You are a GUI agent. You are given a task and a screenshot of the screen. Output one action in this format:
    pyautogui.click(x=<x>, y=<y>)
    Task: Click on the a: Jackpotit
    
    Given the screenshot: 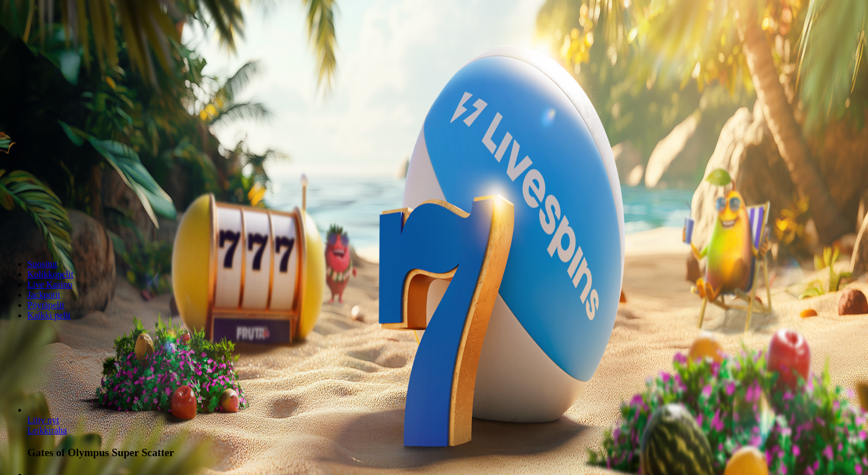 What is the action you would take?
    pyautogui.click(x=44, y=294)
    